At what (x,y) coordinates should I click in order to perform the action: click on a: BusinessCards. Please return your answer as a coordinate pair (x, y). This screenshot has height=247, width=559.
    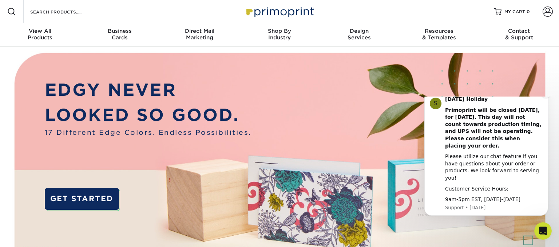
    Looking at the image, I should click on (119, 35).